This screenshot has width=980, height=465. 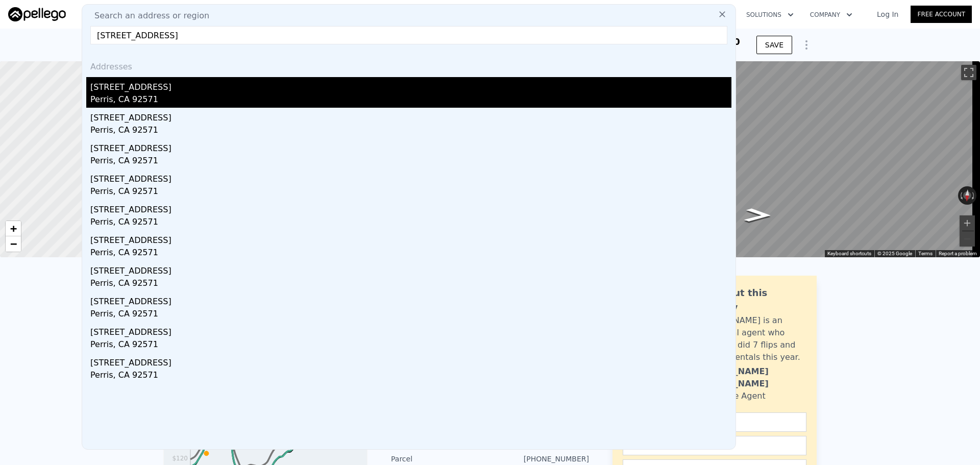 What do you see at coordinates (770, 15) in the screenshot?
I see `button: Solutions` at bounding box center [770, 15].